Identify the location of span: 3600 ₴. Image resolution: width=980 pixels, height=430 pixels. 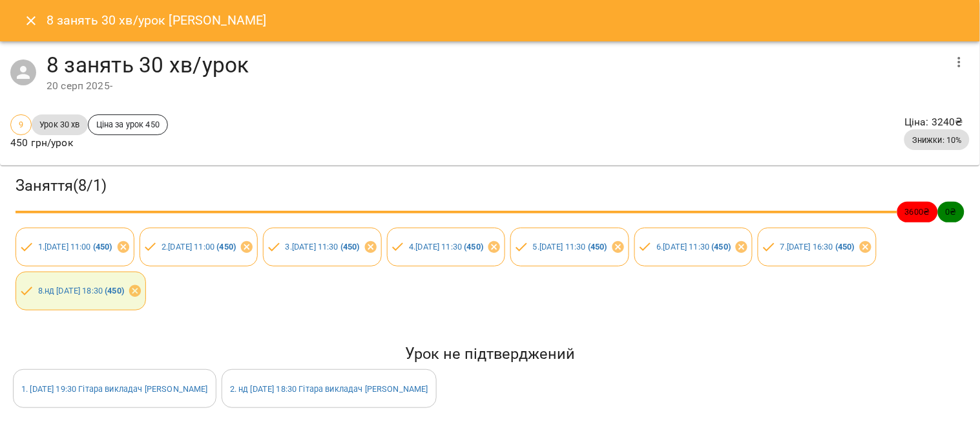
(917, 211).